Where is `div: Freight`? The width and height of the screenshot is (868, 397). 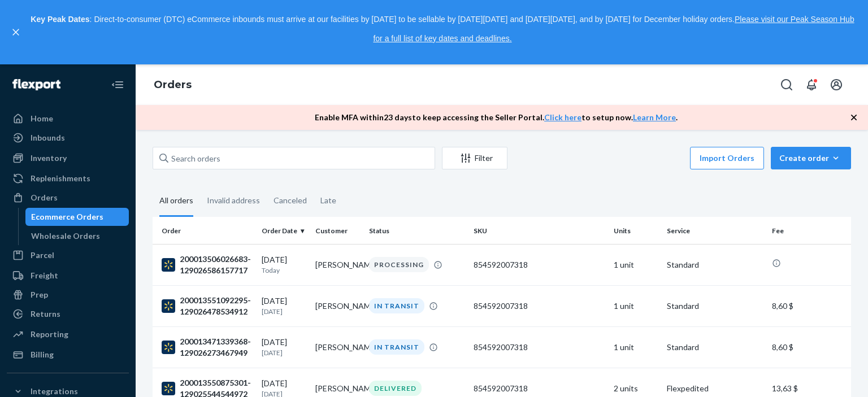 div: Freight is located at coordinates (44, 276).